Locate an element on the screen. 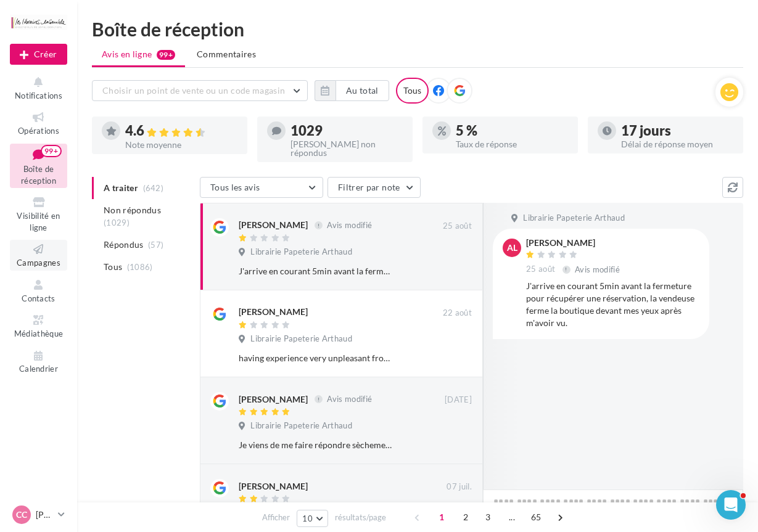 This screenshot has height=532, width=758. span: Calendrier is located at coordinates (38, 369).